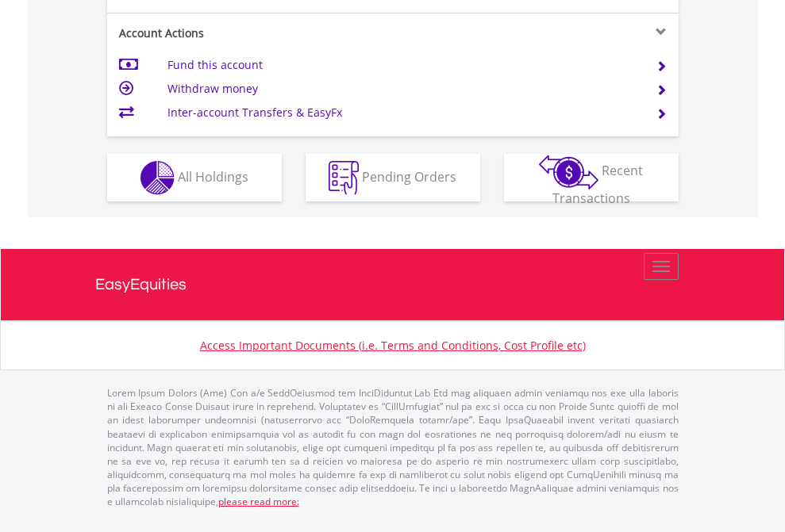 This screenshot has width=785, height=532. Describe the element at coordinates (250, 34) in the screenshot. I see `div: Account Actions` at that location.